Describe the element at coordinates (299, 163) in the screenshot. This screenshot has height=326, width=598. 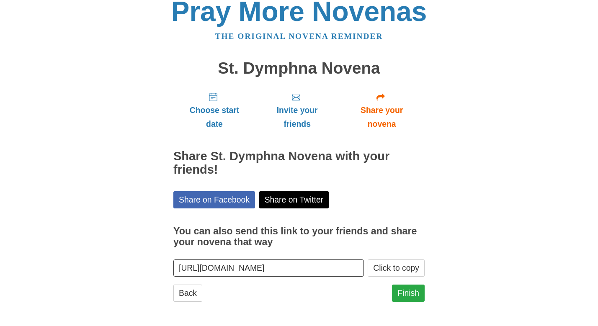
I see `h2: Share St. Dymphna Novena with your friends!` at that location.